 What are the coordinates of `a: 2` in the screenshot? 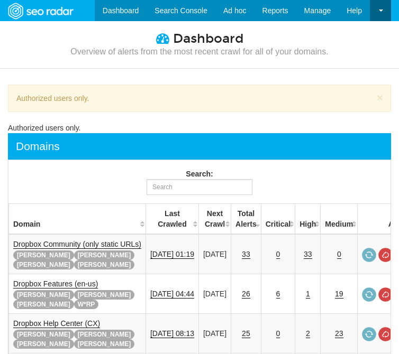 It's located at (308, 334).